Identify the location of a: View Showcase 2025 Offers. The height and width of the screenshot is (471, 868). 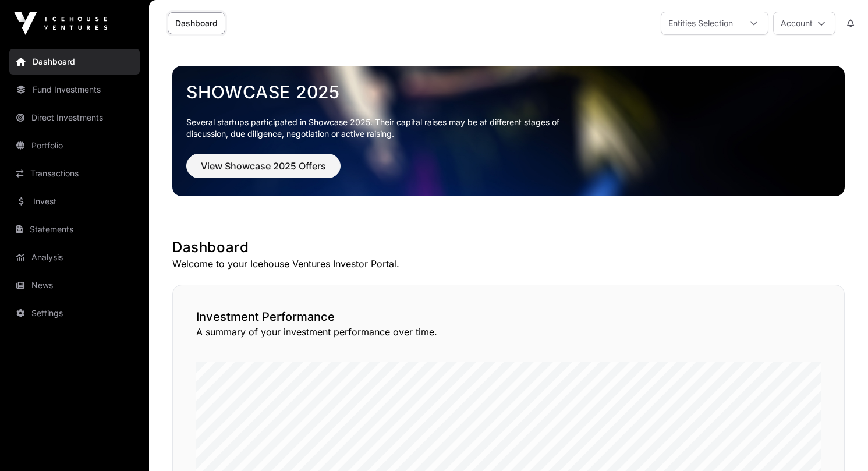
(263, 171).